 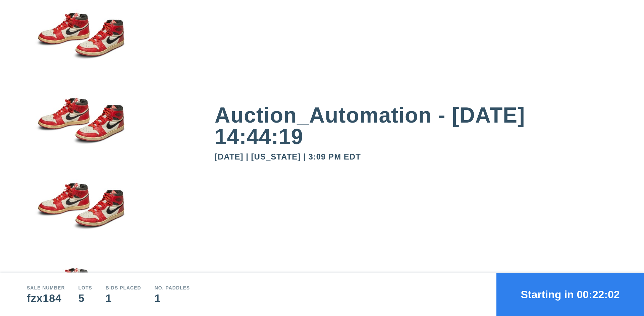 I want to click on div: Lots, so click(x=85, y=288).